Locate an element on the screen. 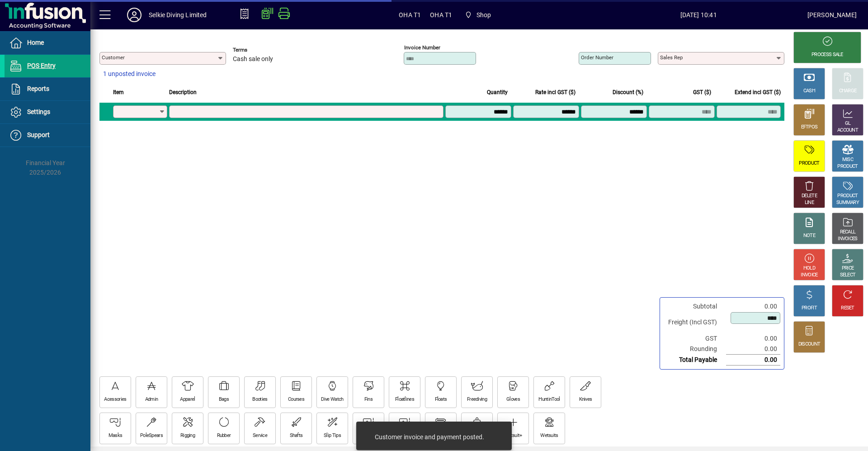 This screenshot has height=451, width=868. mat-label: Invoice number is located at coordinates (423, 48).